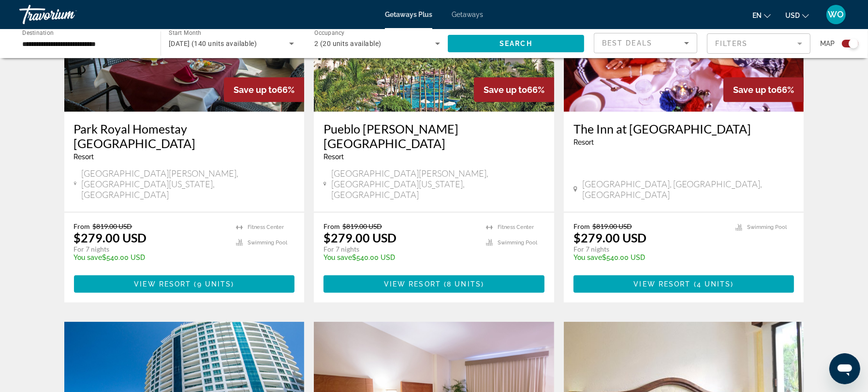 This screenshot has width=868, height=392. What do you see at coordinates (759, 44) in the screenshot?
I see `button: Filter` at bounding box center [759, 44].